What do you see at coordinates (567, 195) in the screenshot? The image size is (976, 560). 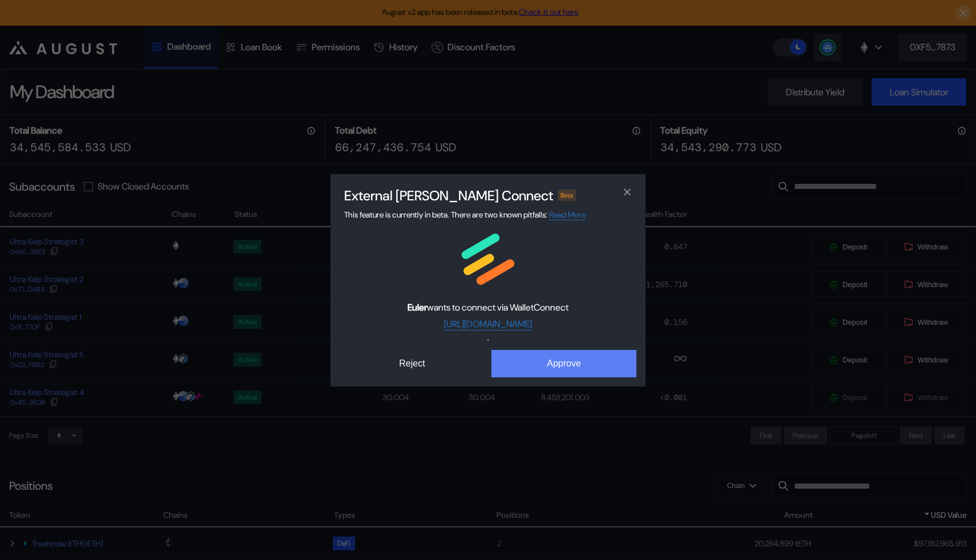 I see `div: Beta` at bounding box center [567, 195].